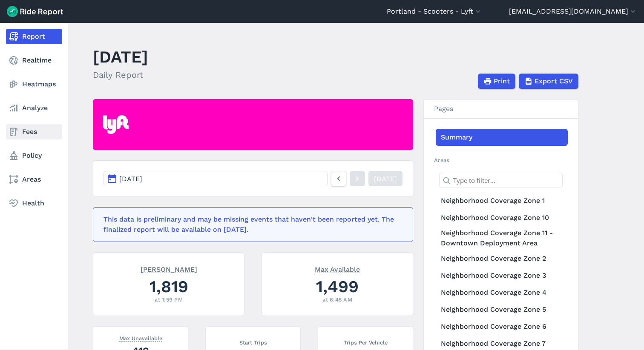 This screenshot has width=644, height=350. I want to click on a: Policy, so click(34, 156).